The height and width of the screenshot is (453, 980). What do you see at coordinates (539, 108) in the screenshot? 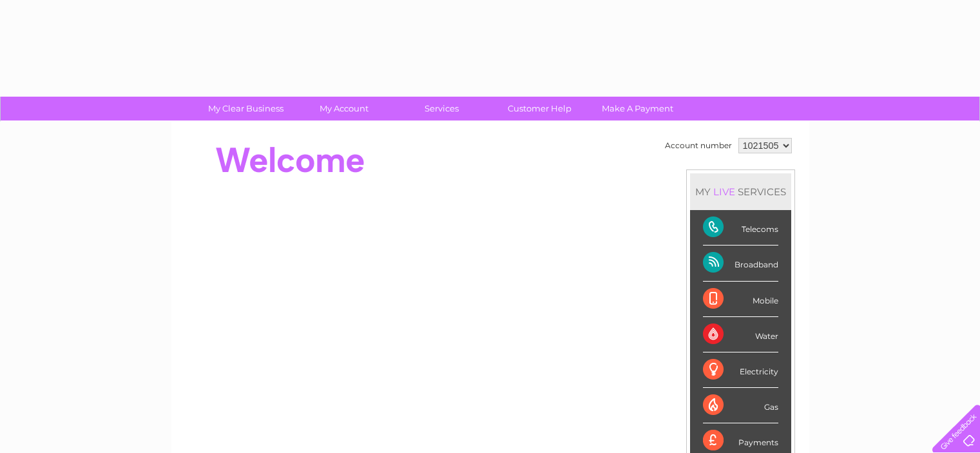
I see `a: Customer Help` at bounding box center [539, 108].